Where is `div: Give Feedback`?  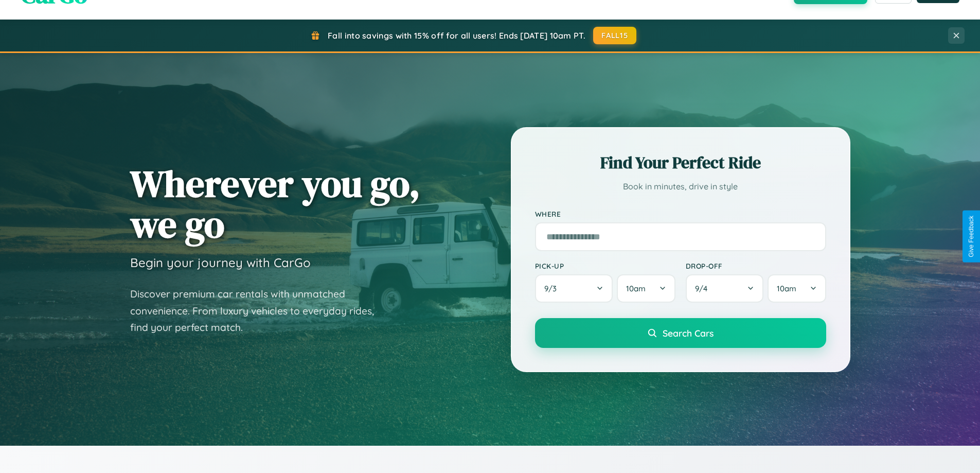 div: Give Feedback is located at coordinates (971, 236).